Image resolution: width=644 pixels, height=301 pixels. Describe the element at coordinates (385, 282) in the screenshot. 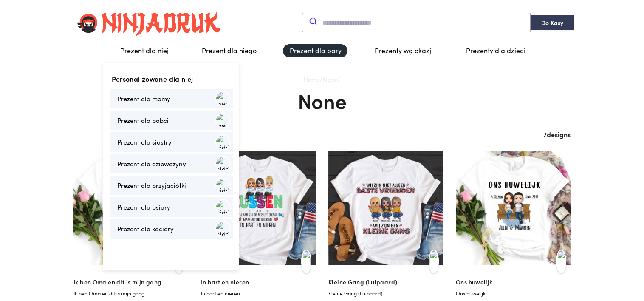

I see `h3: Kleine Gang (Luipaard)` at that location.